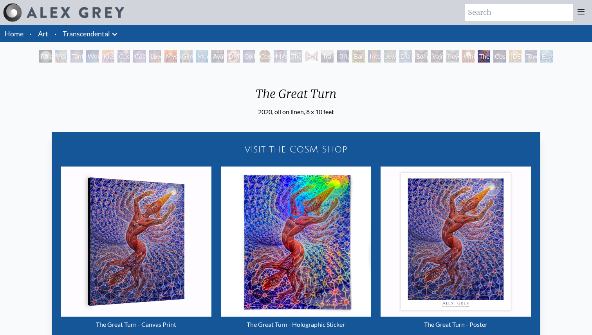 Image resolution: width=592 pixels, height=335 pixels. Describe the element at coordinates (452, 56) in the screenshot. I see `div: Peyote Being` at that location.